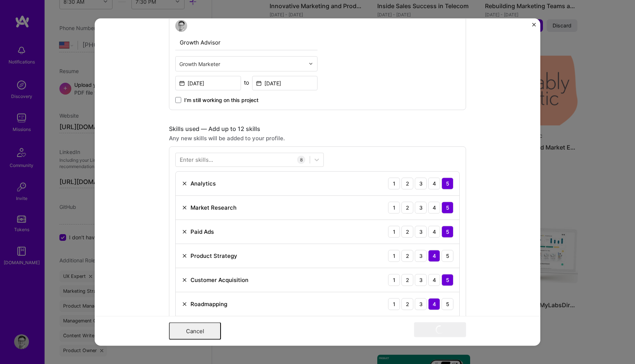 The height and width of the screenshot is (364, 635). I want to click on div: Customer Acquisition, so click(219, 279).